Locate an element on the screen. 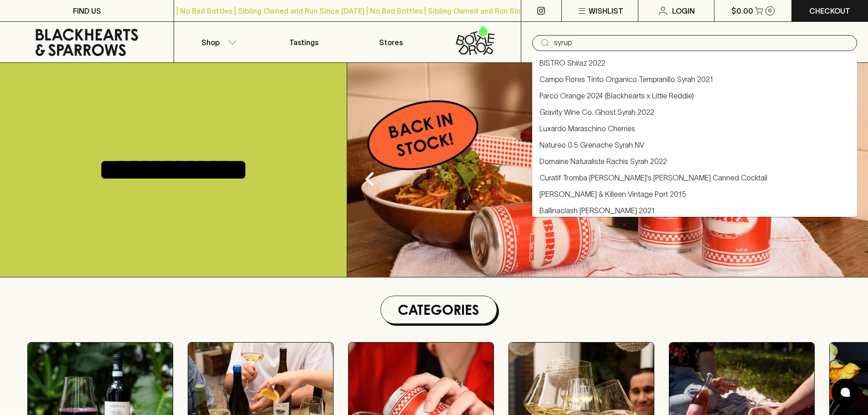  a: BISTRO Shiraz 2022 is located at coordinates (572, 63).